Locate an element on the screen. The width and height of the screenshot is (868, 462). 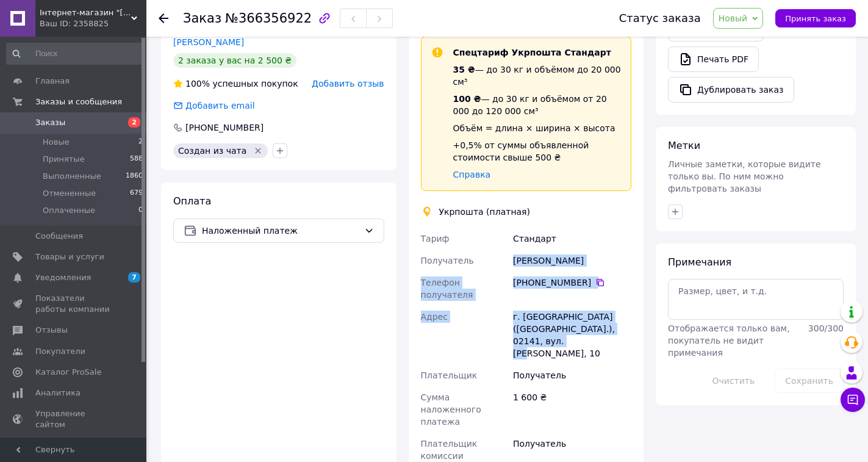
span: 100% is located at coordinates (198, 84).